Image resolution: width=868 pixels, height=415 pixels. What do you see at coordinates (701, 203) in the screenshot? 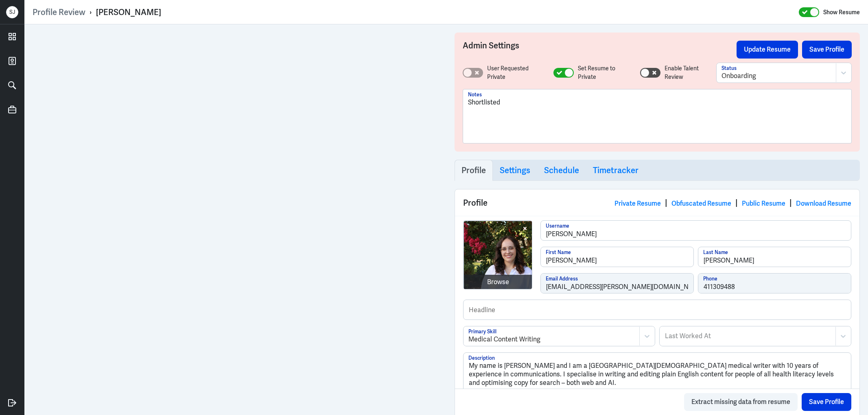
I see `a: Obfuscated Resume` at bounding box center [701, 203].